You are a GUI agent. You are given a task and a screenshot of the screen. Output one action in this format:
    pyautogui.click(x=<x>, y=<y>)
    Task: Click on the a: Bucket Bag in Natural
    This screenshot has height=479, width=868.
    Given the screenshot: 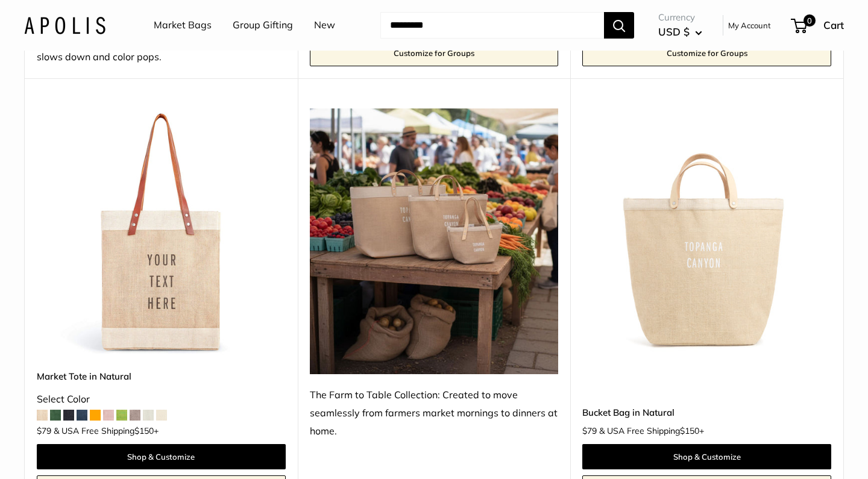 What is the action you would take?
    pyautogui.click(x=707, y=412)
    